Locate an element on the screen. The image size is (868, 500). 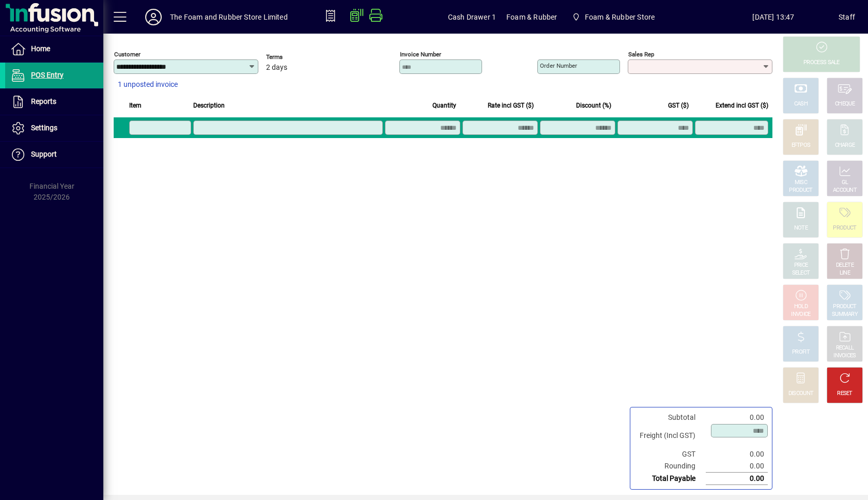
div: CHEQUE is located at coordinates (845, 104).